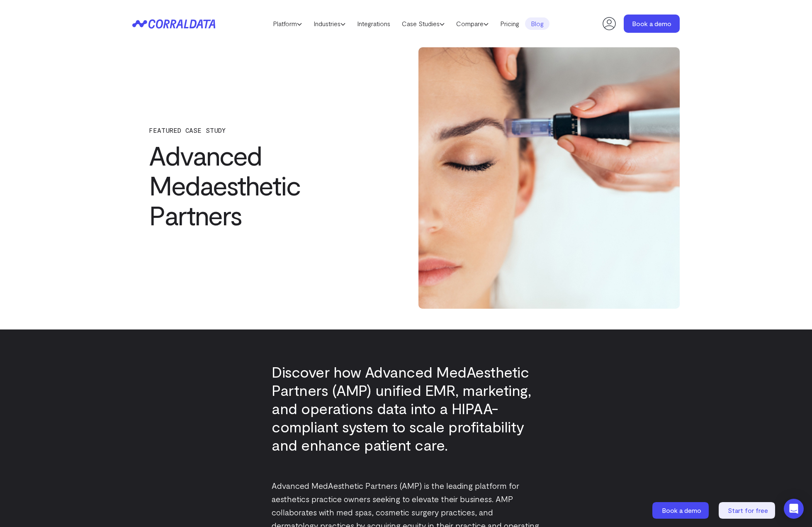 The width and height of the screenshot is (812, 527). What do you see at coordinates (472, 24) in the screenshot?
I see `a: Compare` at bounding box center [472, 24].